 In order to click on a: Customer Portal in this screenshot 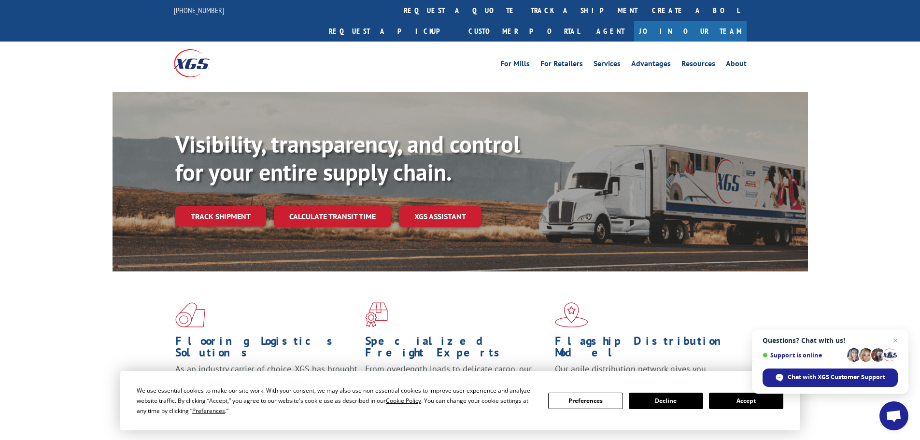, I will do `click(524, 31)`.